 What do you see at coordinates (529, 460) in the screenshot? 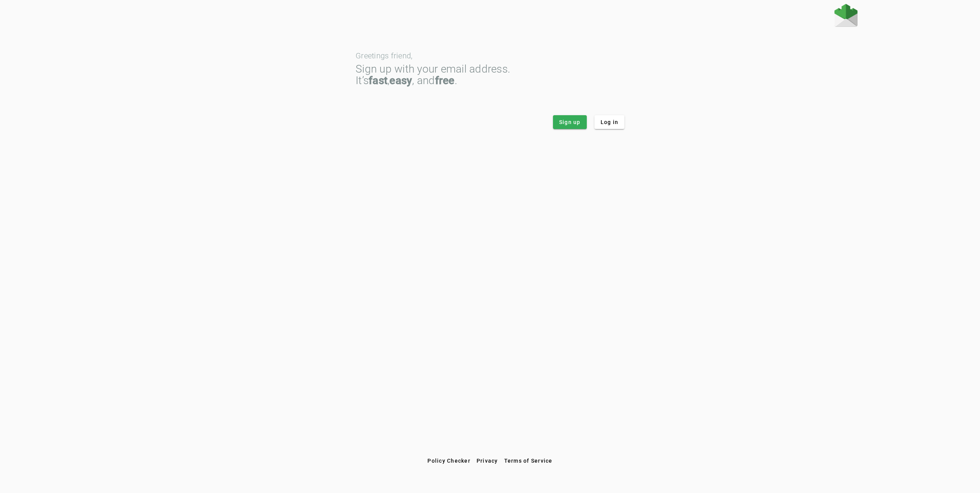
I see `span: Terms of Service` at bounding box center [529, 460].